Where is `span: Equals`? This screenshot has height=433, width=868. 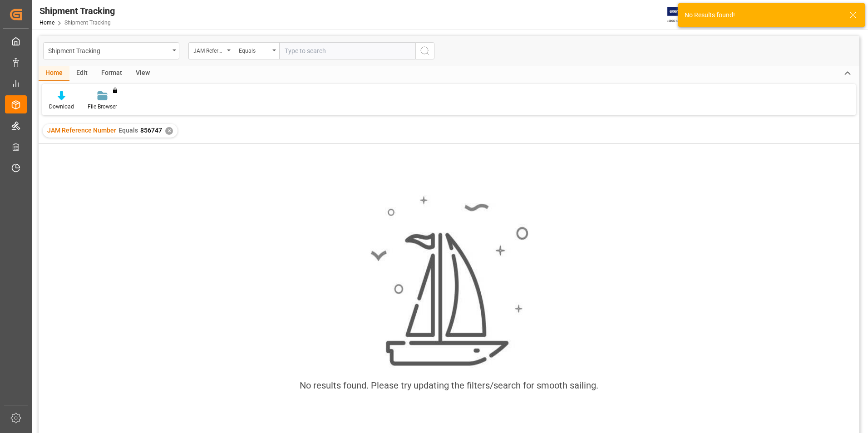
span: Equals is located at coordinates (128, 130).